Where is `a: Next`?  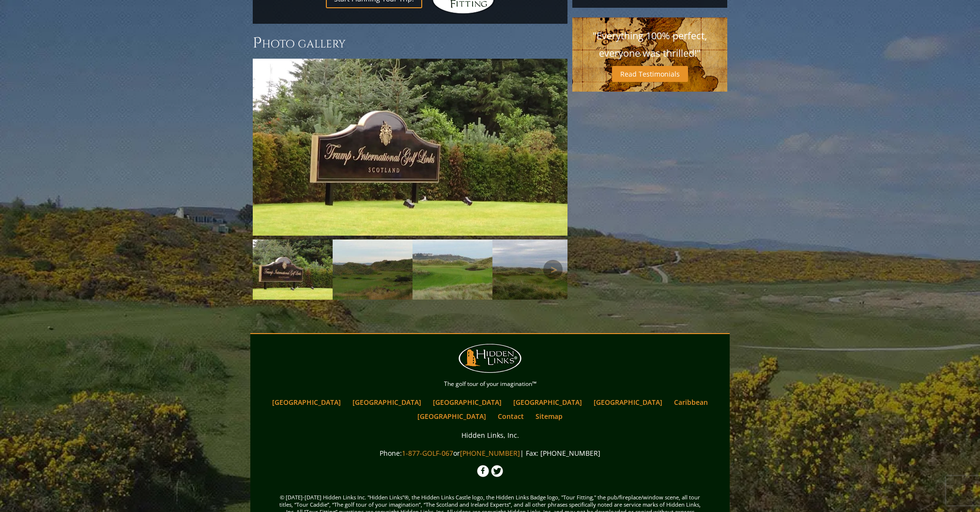 a: Next is located at coordinates (553, 269).